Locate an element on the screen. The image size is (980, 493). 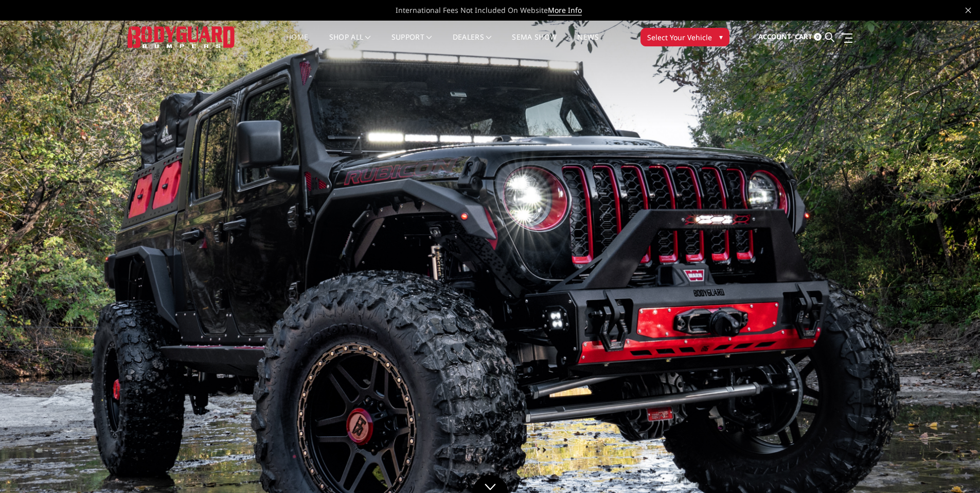
span: Select Your Vehicle is located at coordinates (680, 37).